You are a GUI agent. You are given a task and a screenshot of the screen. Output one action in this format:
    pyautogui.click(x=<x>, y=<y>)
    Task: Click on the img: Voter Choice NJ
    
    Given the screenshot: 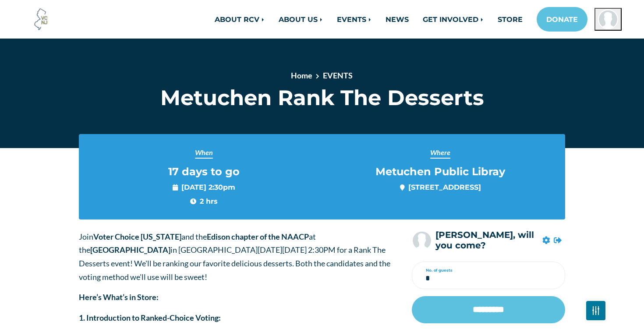 What is the action you would take?
    pyautogui.click(x=41, y=19)
    